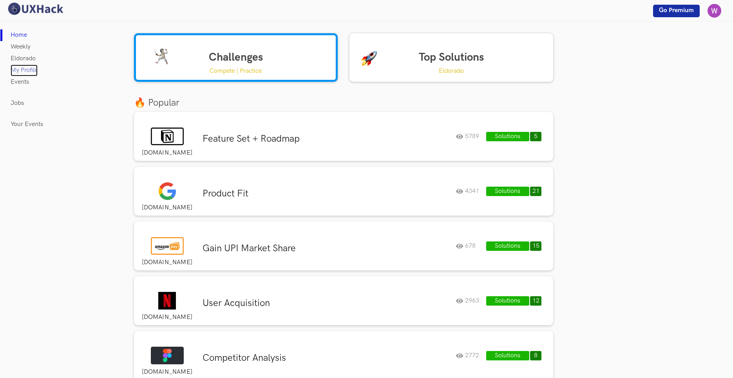 The image size is (733, 378). Describe the element at coordinates (20, 47) in the screenshot. I see `a: Weekly` at that location.